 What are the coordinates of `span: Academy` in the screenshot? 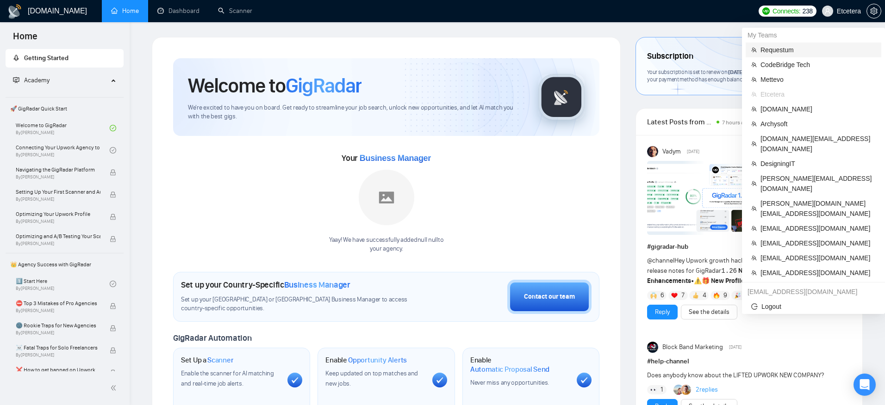 It's located at (37, 80).